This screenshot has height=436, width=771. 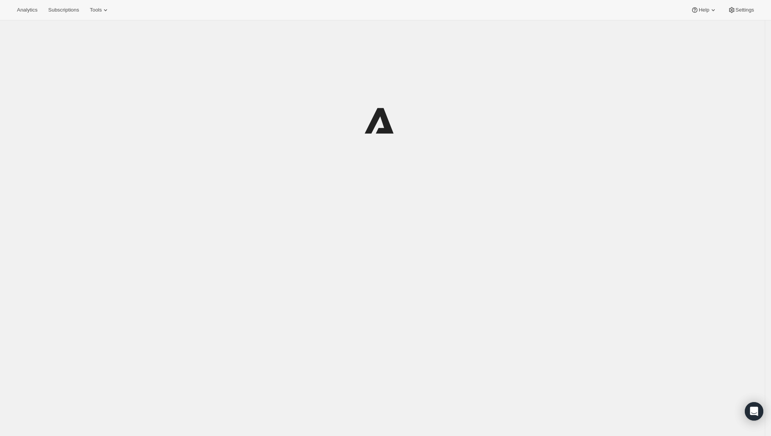 What do you see at coordinates (27, 10) in the screenshot?
I see `button: Analytics` at bounding box center [27, 10].